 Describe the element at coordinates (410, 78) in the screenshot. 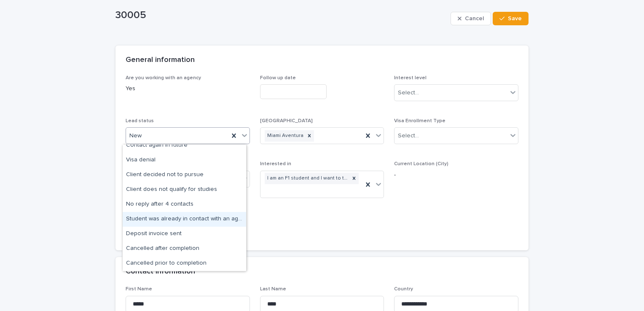

I see `span: Interest level` at that location.